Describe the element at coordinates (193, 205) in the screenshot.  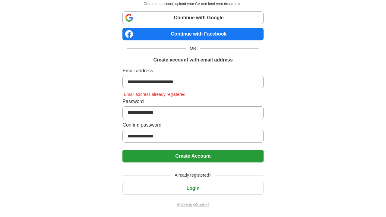
I see `a: Return to job advert` at that location.